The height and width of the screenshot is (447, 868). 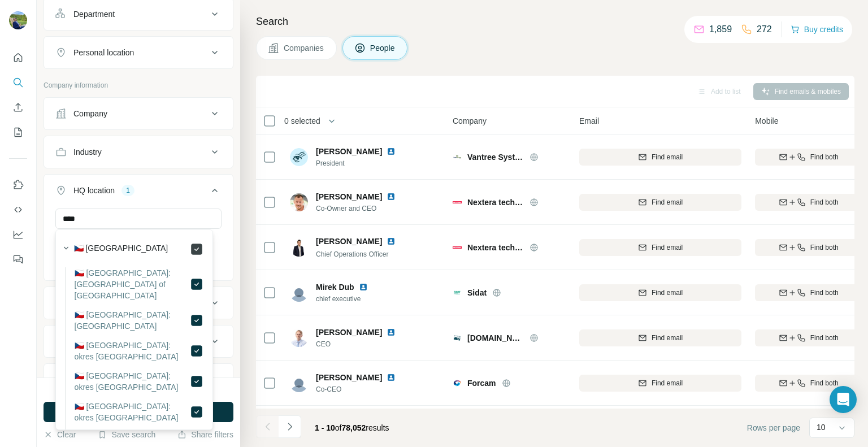 I want to click on span: chief executive, so click(x=349, y=299).